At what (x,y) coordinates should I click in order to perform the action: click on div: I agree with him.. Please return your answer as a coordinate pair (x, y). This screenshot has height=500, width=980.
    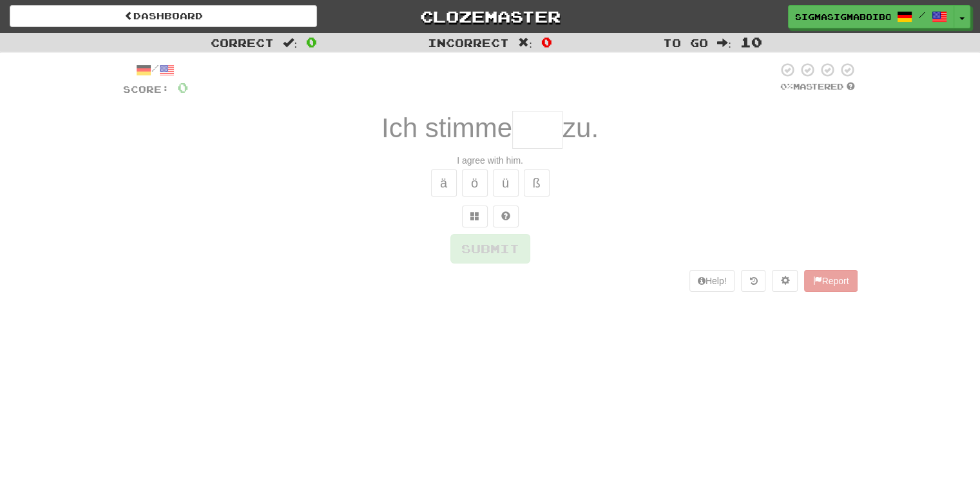
    Looking at the image, I should click on (490, 161).